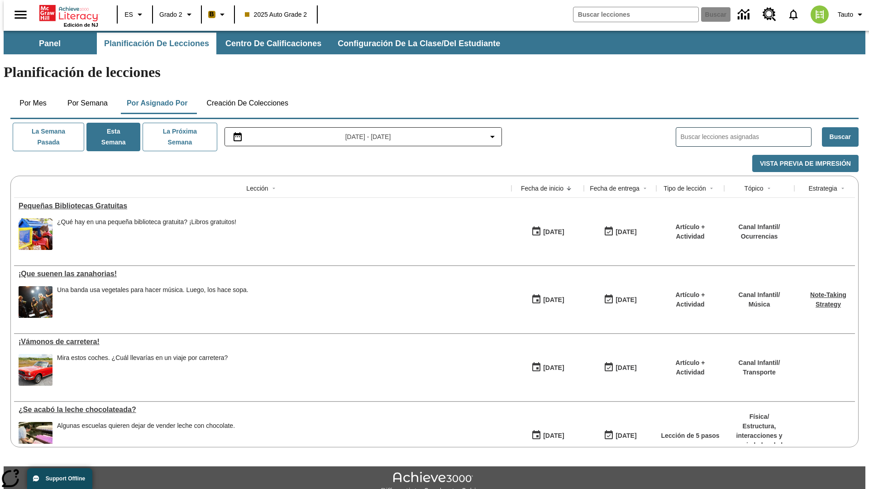 This screenshot has width=869, height=489. Describe the element at coordinates (620, 232) in the screenshot. I see `button: 10/01/25: Último día en que podrá accederse la lección` at that location.